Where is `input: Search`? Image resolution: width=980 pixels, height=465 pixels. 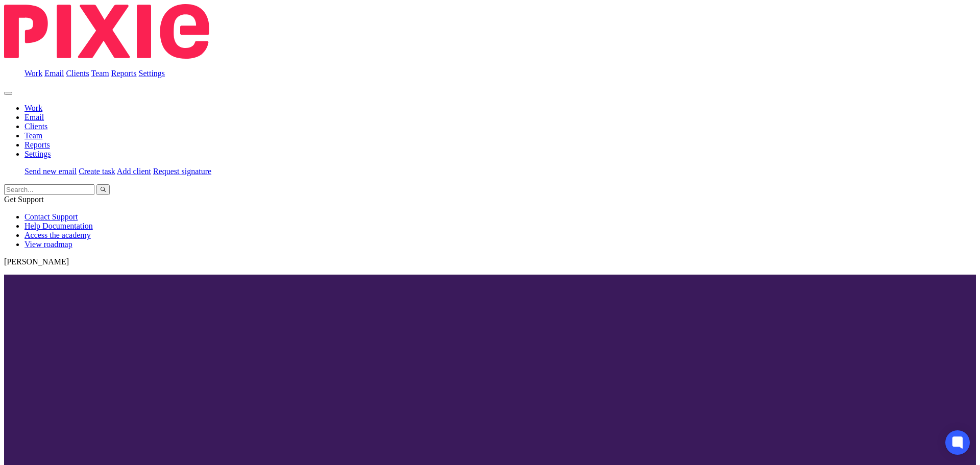
input: Search is located at coordinates (49, 189).